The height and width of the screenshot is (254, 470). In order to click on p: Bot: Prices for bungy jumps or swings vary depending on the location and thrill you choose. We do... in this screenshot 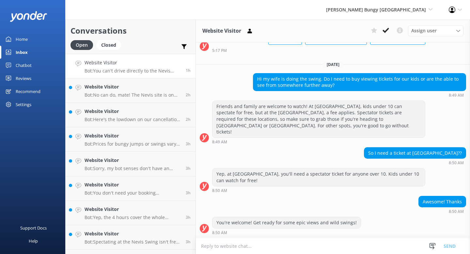, I will do `click(132, 144)`.